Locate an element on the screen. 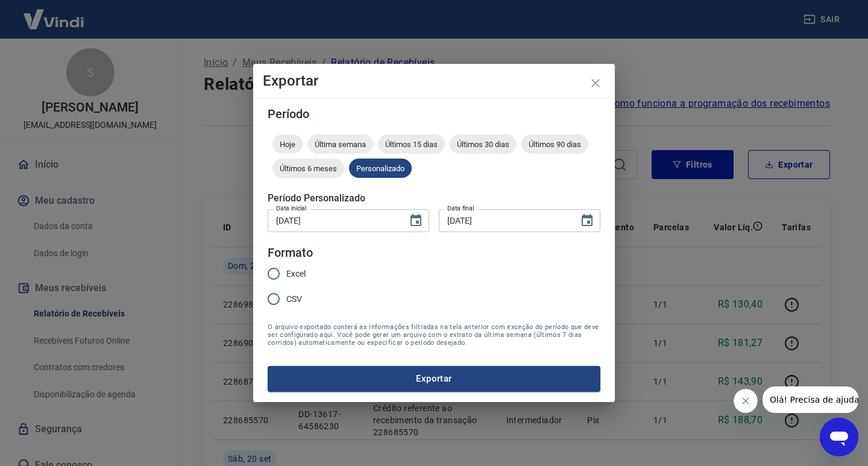 Image resolution: width=868 pixels, height=466 pixels. h5: Período Personalizado is located at coordinates (434, 198).